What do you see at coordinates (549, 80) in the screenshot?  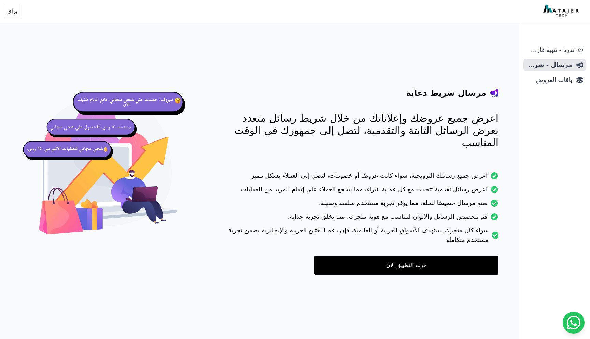 I see `span: باقات العروض` at bounding box center [549, 80].